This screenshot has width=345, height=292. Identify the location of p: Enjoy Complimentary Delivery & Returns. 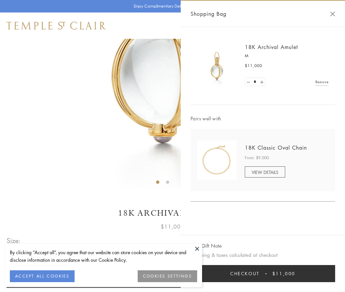
(171, 6).